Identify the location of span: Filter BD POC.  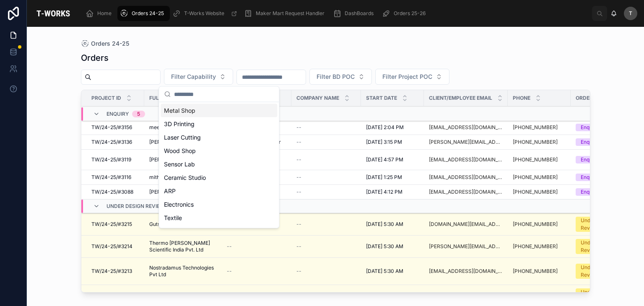
(335, 76).